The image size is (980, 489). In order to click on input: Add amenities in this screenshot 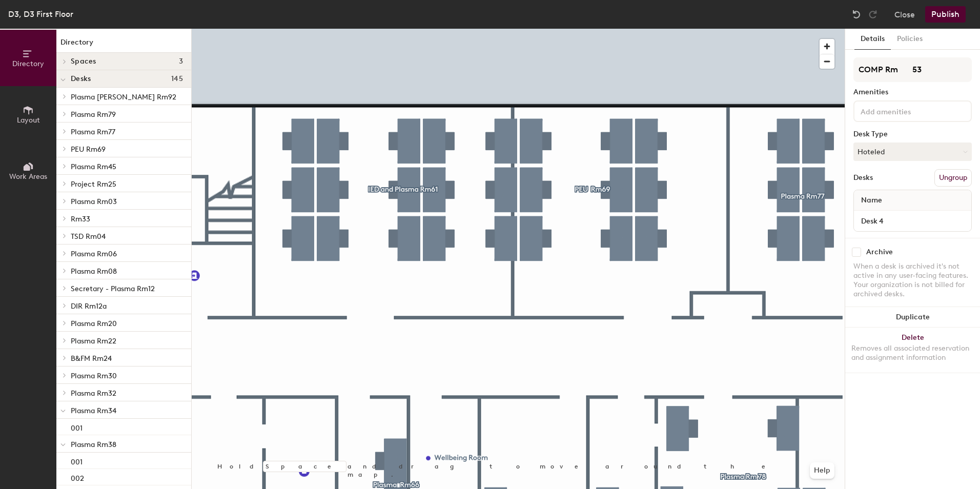, I will do `click(905, 111)`.